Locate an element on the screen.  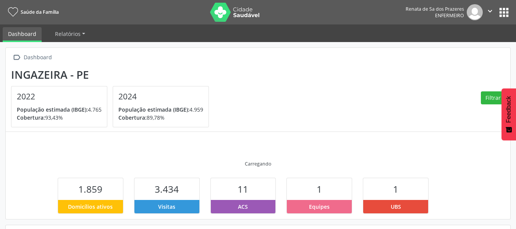
div: Ingazeira - PE is located at coordinates (113, 74).